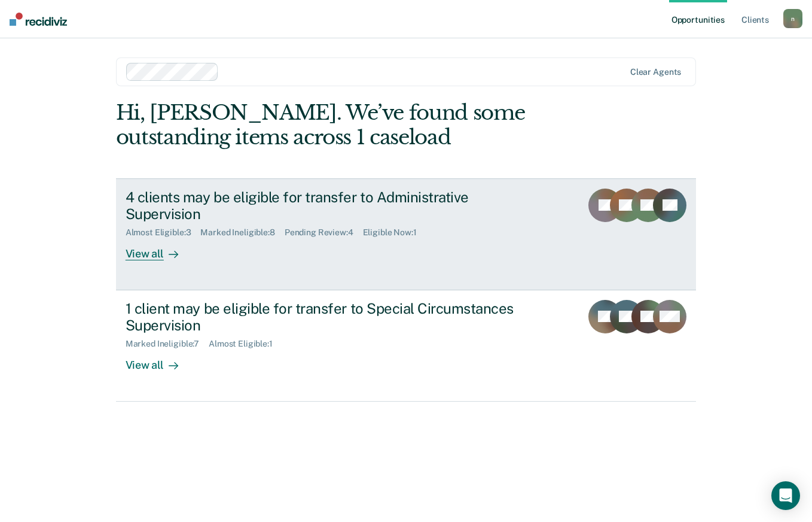  Describe the element at coordinates (406, 346) in the screenshot. I see `a: 1 client may be eligible for transfer to Special Circumstances SupervisionMarked Ineligible:7Almo...` at that location.